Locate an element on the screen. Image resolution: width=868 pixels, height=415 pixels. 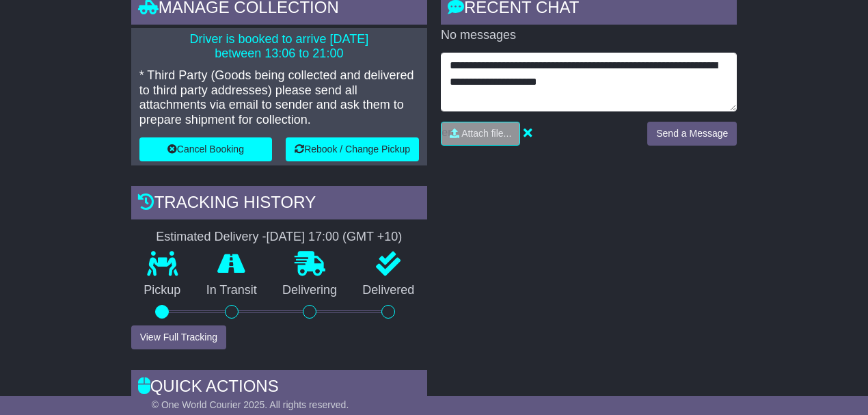
div: Tracking history is located at coordinates (279, 204).